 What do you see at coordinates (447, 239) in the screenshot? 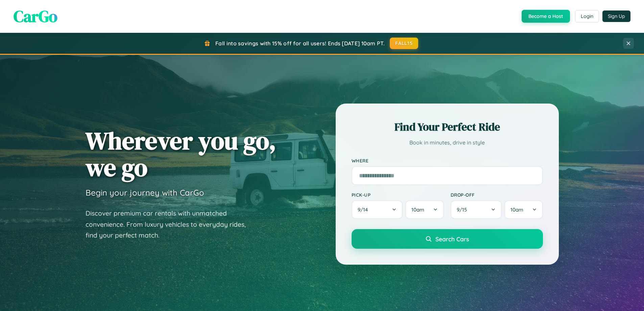
I see `button: Search Cars` at bounding box center [447, 239].